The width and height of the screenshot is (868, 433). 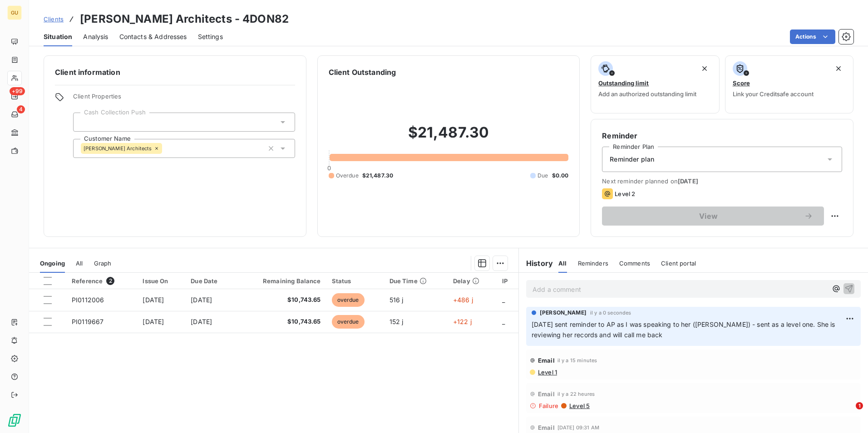 I want to click on div: Status, so click(x=355, y=281).